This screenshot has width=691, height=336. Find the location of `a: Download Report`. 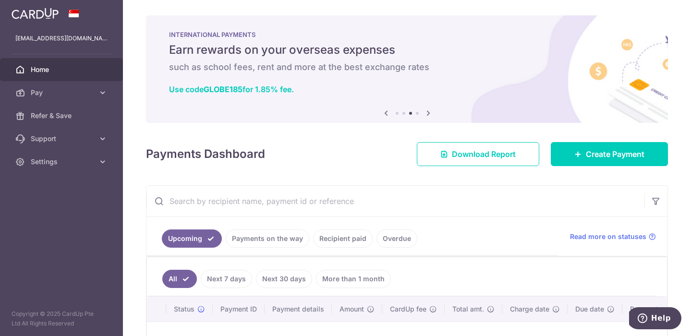

a: Download Report is located at coordinates (478, 154).